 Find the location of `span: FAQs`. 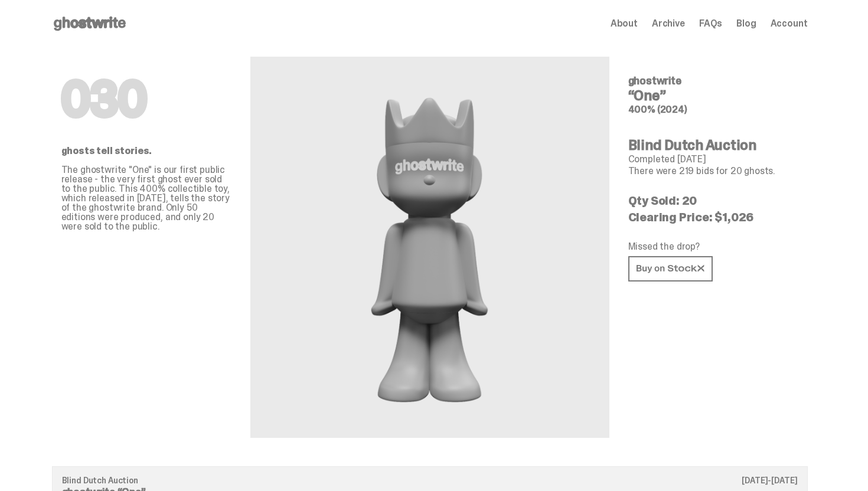

span: FAQs is located at coordinates (710, 24).